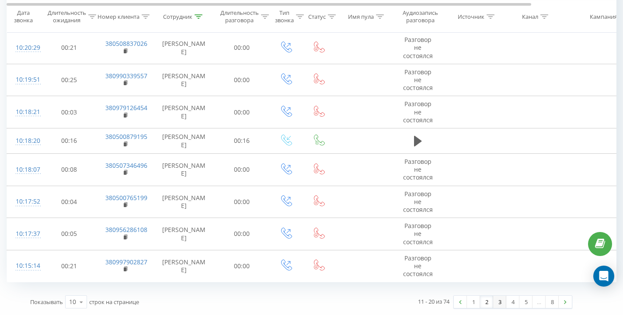  Describe the element at coordinates (126, 198) in the screenshot. I see `a: 380500765199` at that location.